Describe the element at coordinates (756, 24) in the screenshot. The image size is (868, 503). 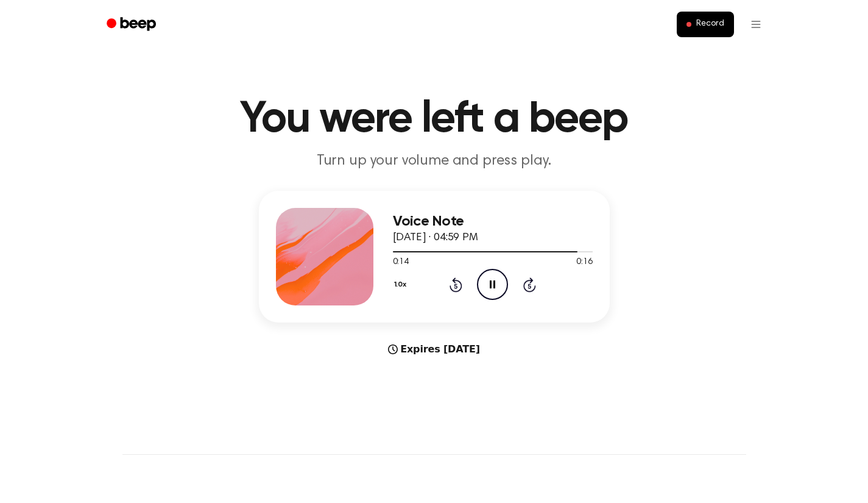
I see `button: Open menu` at that location.